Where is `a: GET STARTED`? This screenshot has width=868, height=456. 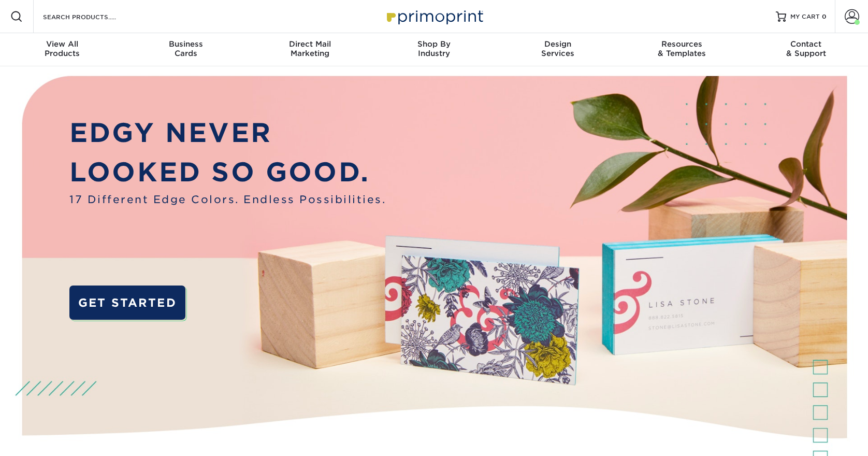 a: GET STARTED is located at coordinates (127, 303).